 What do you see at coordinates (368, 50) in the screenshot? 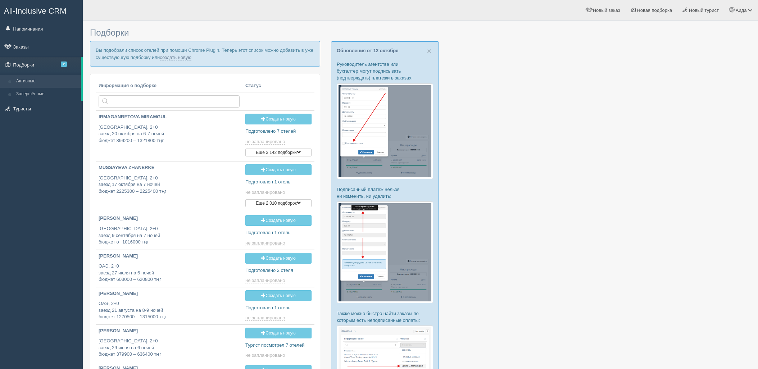
I see `a: Обновления от 12 октября` at bounding box center [368, 50].